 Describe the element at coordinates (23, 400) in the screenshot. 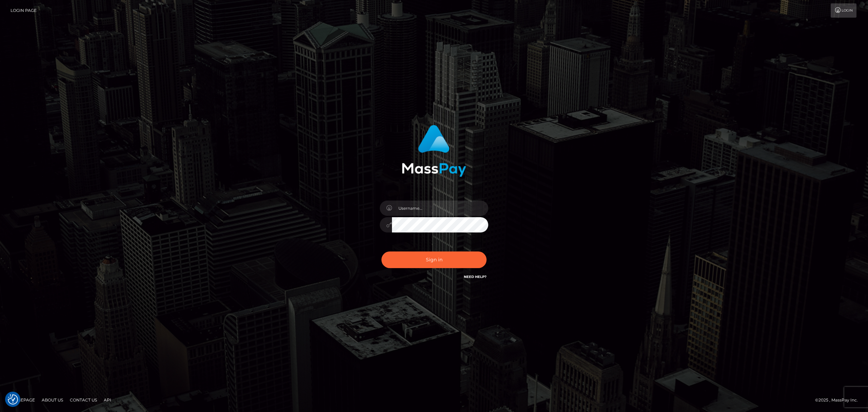

I see `a: Homepage` at that location.